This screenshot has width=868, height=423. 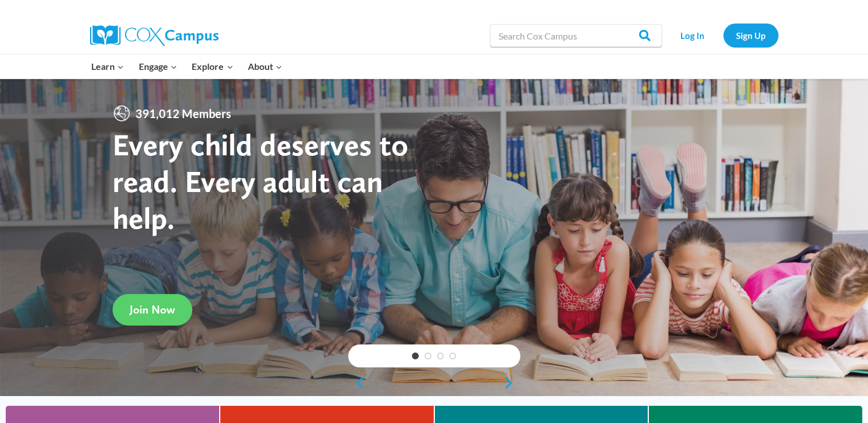 What do you see at coordinates (152, 310) in the screenshot?
I see `span: Join Now` at bounding box center [152, 310].